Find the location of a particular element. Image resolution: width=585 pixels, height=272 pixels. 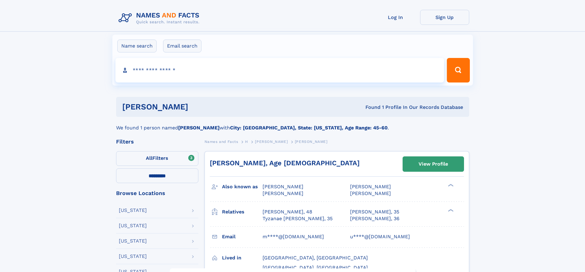

a: Names and Facts is located at coordinates (222, 142).